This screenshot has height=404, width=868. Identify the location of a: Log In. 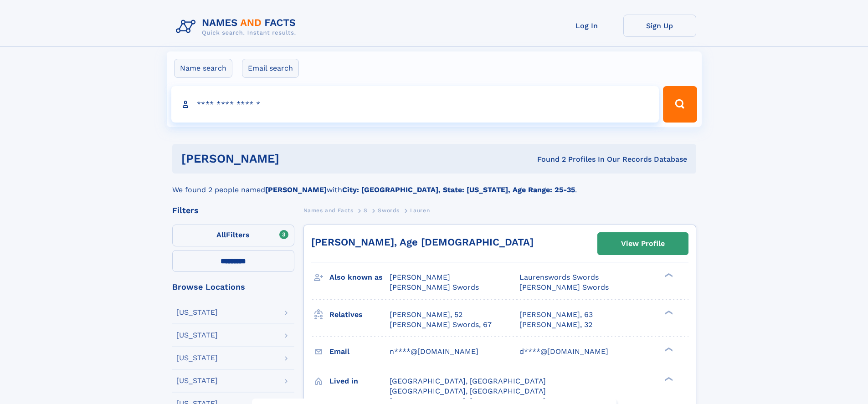
(587, 26).